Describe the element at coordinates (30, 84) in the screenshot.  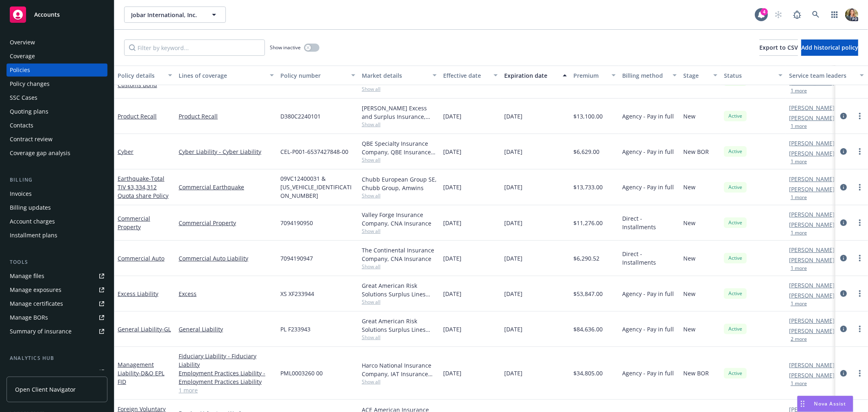
I see `div: Policy changes` at that location.